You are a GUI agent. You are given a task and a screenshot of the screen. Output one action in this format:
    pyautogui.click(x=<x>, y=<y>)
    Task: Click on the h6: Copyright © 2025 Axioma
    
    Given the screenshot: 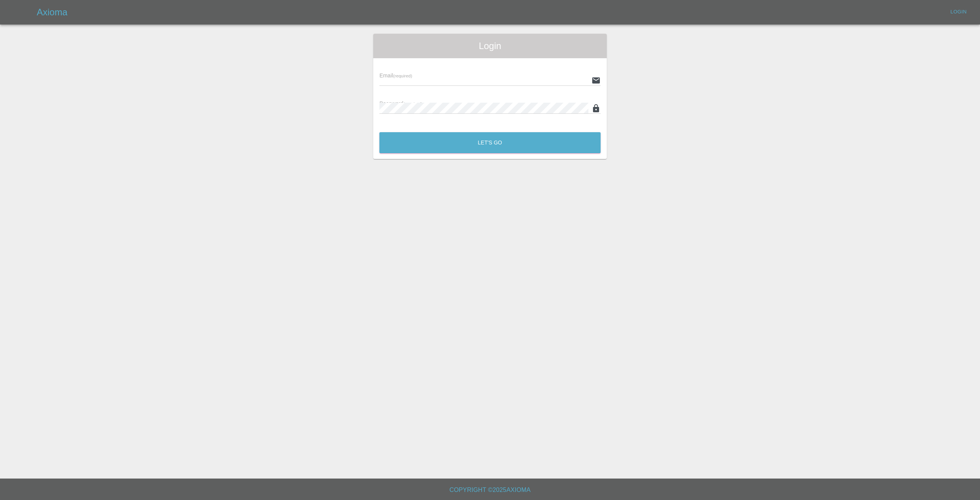 What is the action you would take?
    pyautogui.click(x=490, y=489)
    